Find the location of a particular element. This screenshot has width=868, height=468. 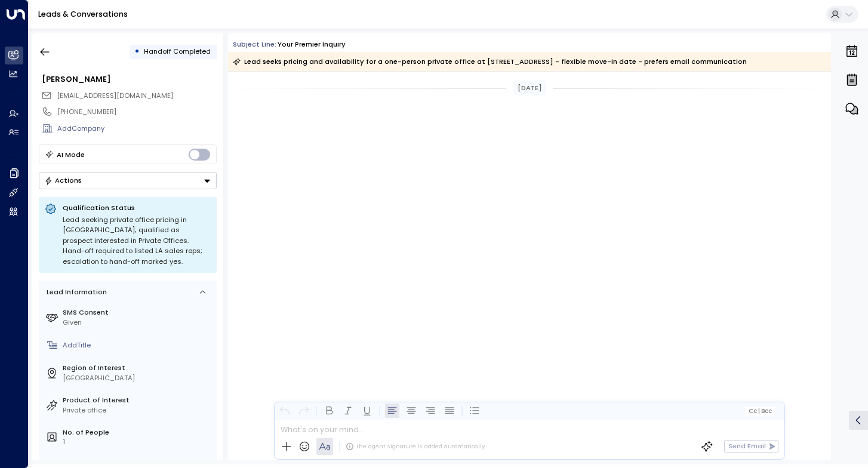

div: Your Premier Inquiry is located at coordinates (312, 44).